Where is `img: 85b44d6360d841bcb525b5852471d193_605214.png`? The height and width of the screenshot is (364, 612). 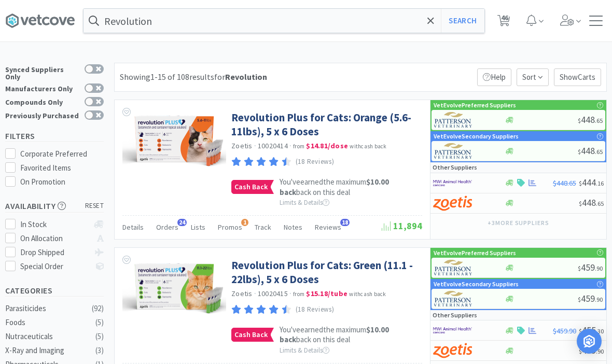
img: 85b44d6360d841bcb525b5852471d193_605214.png is located at coordinates (174, 139).